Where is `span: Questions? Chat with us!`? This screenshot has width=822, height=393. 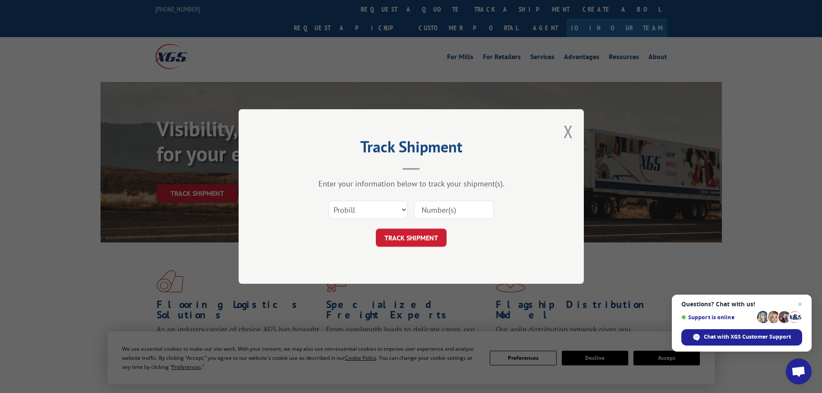 span: Questions? Chat with us! is located at coordinates (742, 304).